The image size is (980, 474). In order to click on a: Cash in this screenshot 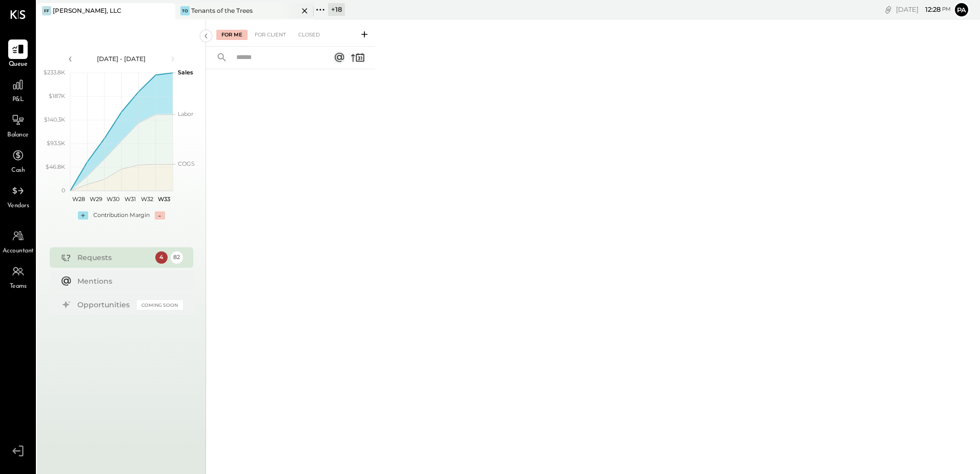, I will do `click(18, 161)`.